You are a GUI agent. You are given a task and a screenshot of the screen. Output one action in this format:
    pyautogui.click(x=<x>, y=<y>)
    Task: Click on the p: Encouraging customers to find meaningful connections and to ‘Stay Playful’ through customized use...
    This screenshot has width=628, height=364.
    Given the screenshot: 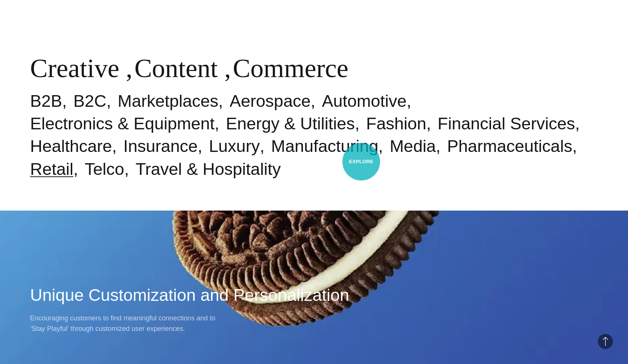 What is the action you would take?
    pyautogui.click(x=124, y=323)
    